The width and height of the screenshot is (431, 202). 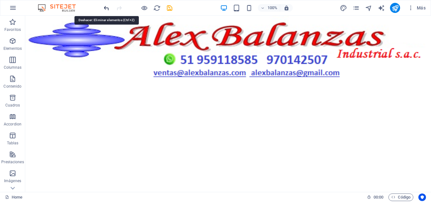 What do you see at coordinates (395, 8) in the screenshot?
I see `i: Publicar` at bounding box center [395, 8].